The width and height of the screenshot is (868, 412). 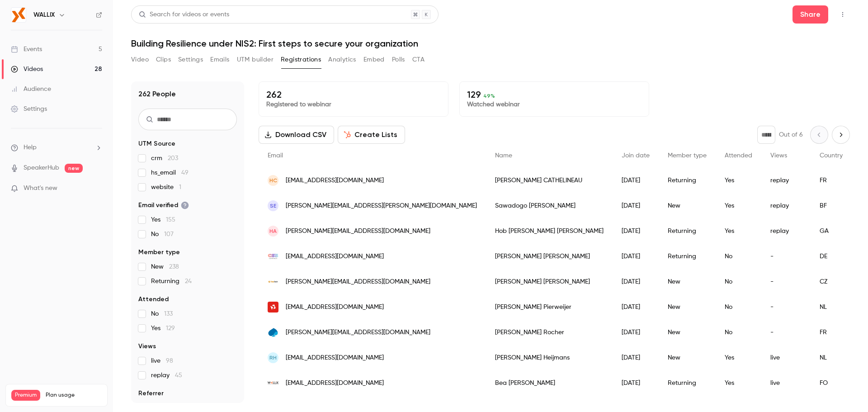 What do you see at coordinates (300, 59) in the screenshot?
I see `button: Registrations` at bounding box center [300, 59].